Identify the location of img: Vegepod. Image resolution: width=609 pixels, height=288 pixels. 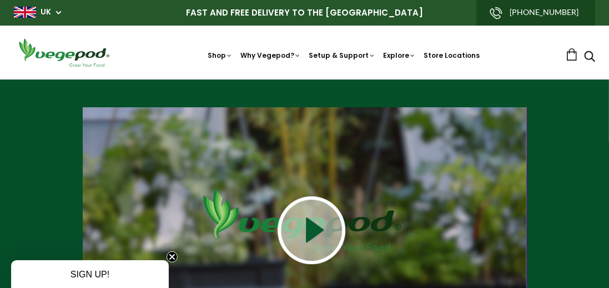
(64, 52).